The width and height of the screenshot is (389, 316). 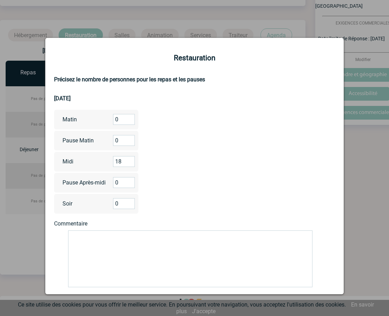 I want to click on p: Midi, so click(x=88, y=162).